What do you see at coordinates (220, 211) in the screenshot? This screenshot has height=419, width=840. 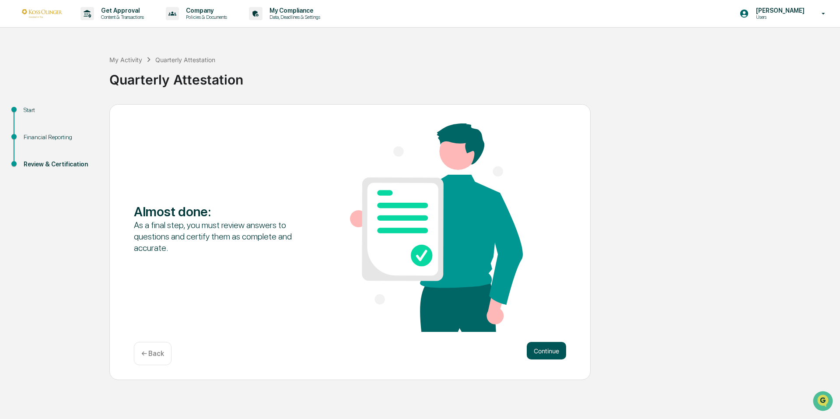 I see `div: Almost done :` at bounding box center [220, 211].